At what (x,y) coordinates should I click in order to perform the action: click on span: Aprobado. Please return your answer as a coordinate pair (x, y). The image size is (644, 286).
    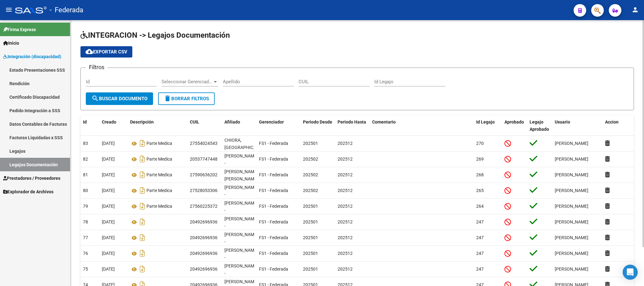
    Looking at the image, I should click on (514, 122).